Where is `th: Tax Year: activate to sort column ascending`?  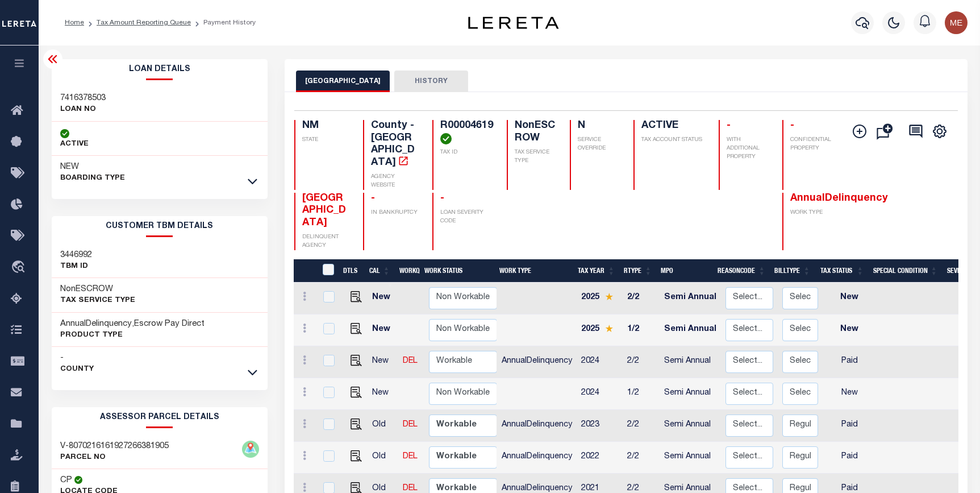
th: Tax Year: activate to sort column ascending is located at coordinates (596, 271).